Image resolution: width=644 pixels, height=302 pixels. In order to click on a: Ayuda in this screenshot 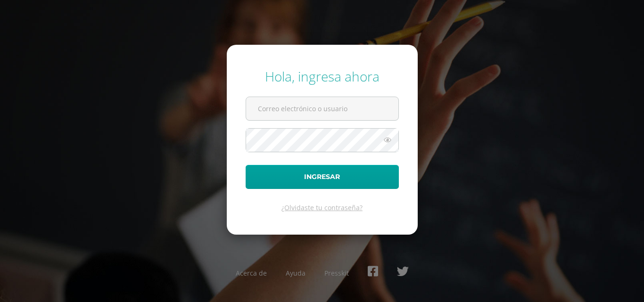, I will do `click(295, 273)`.